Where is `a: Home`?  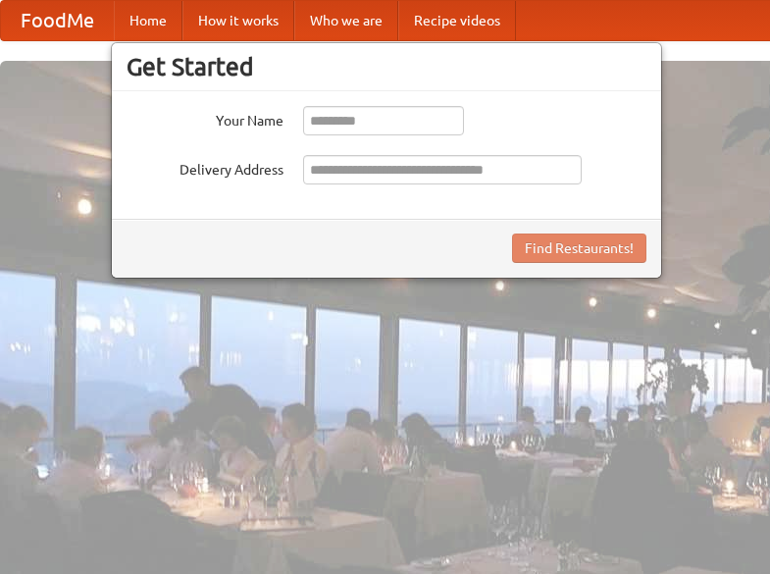 a: Home is located at coordinates (148, 21).